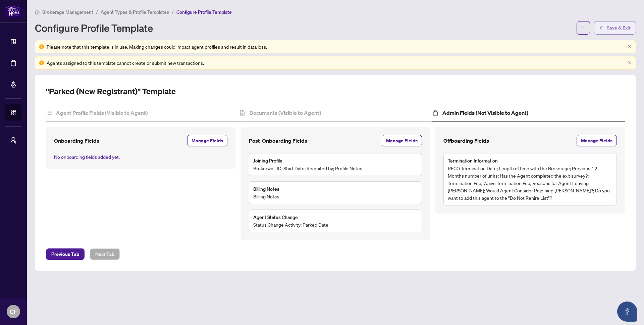 The width and height of the screenshot is (644, 325). Describe the element at coordinates (336, 47) in the screenshot. I see `div: Please note that this template is in use. Making changes could impact agent profiles and result i...` at that location.